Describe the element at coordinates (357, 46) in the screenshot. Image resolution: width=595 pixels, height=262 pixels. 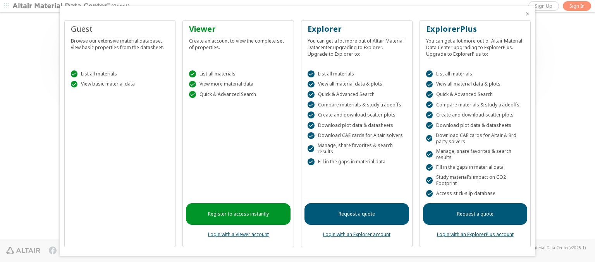
I see `div: You can get a lot more out of Altair Material Datacenter upgrading to Explorer. Upgrade to Explor...` at that location.